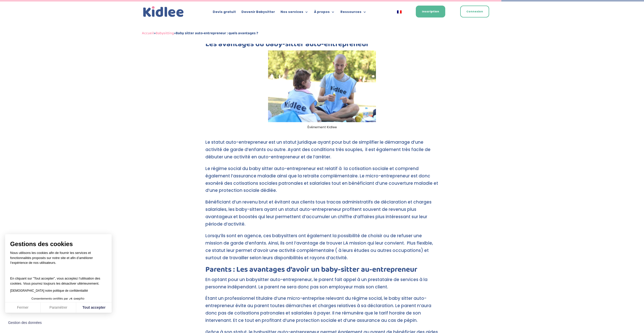  What do you see at coordinates (322, 215) in the screenshot?
I see `p: Bénéficiant d’un revenu brut et évitant aux clients tous tracas administratifs de déclaration et ...` at bounding box center [322, 215].